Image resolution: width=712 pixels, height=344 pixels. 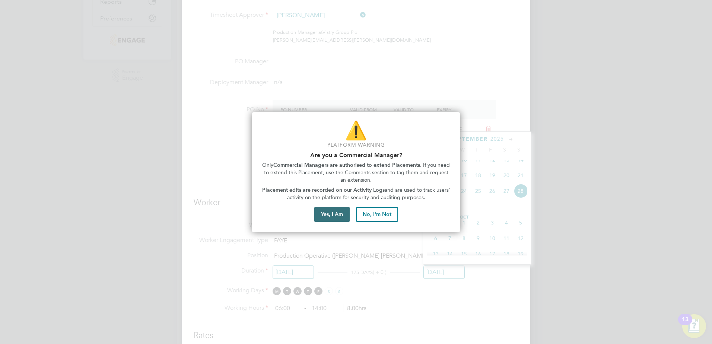 I want to click on div: Are you part of the Commercial Team?, so click(x=356, y=173).